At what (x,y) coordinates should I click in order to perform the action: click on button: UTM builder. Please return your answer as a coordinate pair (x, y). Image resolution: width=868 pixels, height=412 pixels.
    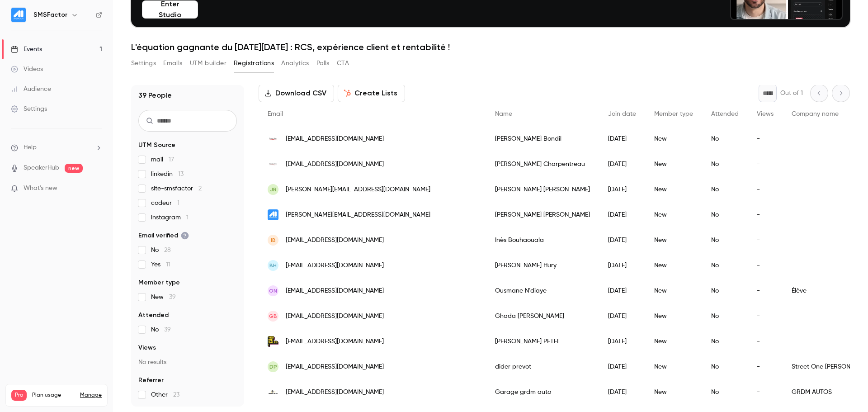
    Looking at the image, I should click on (208, 63).